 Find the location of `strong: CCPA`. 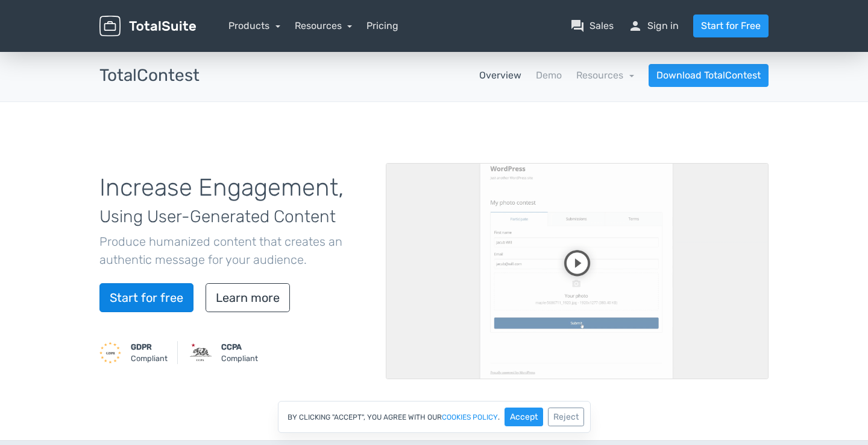

strong: CCPA is located at coordinates (232, 346).